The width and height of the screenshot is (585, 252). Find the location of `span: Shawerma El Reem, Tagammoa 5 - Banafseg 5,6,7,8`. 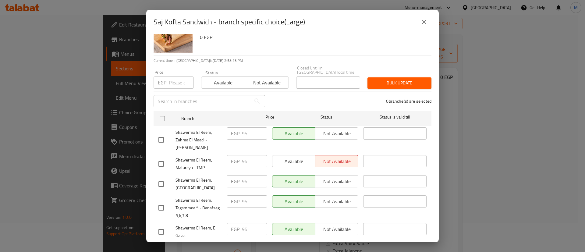

span: Shawerma El Reem, Tagammoa 5 - Banafseg 5,6,7,8 is located at coordinates (199, 208).